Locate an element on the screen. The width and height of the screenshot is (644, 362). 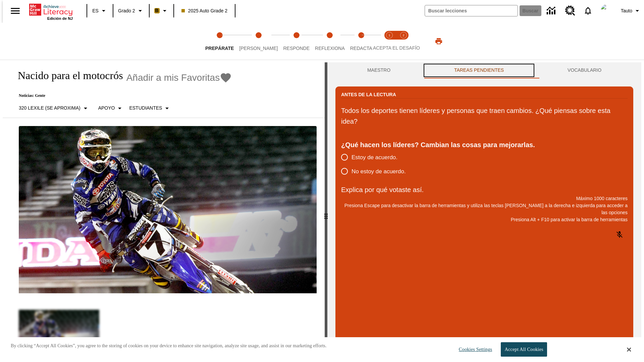
button: Abrir el menú lateral is located at coordinates (15, 11).